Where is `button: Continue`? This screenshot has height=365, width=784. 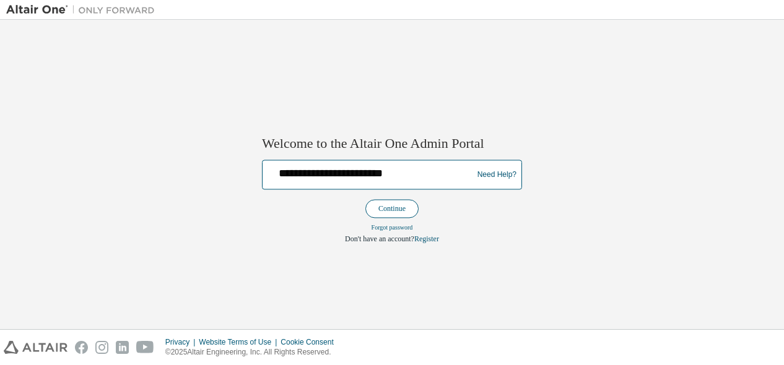 button: Continue is located at coordinates (392, 209).